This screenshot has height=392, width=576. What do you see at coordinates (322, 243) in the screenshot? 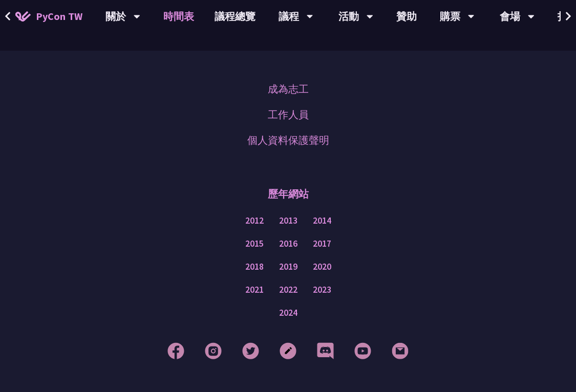
I see `a: 2017` at bounding box center [322, 243].